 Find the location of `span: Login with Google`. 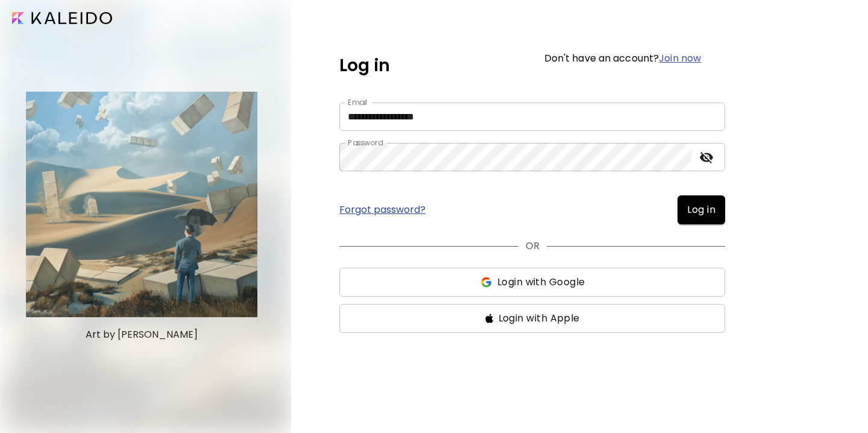

span: Login with Google is located at coordinates (541, 282).